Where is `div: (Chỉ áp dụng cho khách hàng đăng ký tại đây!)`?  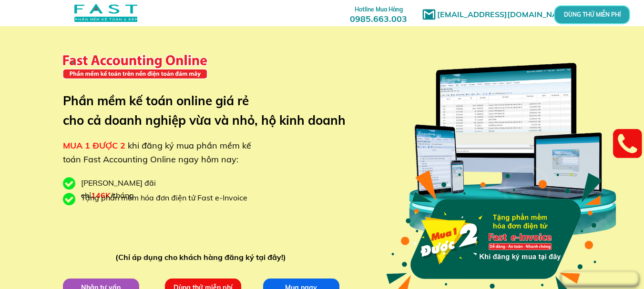 div: (Chỉ áp dụng cho khách hàng đăng ký tại đây!) is located at coordinates (203, 258).